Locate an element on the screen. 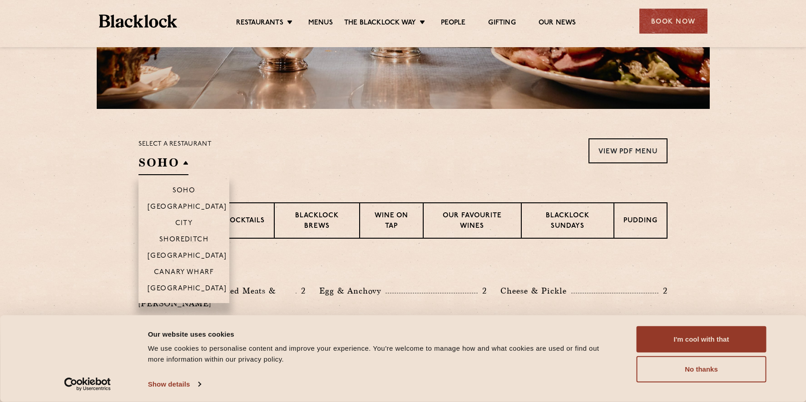 The height and width of the screenshot is (402, 806). p: Cheese & Pickle is located at coordinates (536, 291).